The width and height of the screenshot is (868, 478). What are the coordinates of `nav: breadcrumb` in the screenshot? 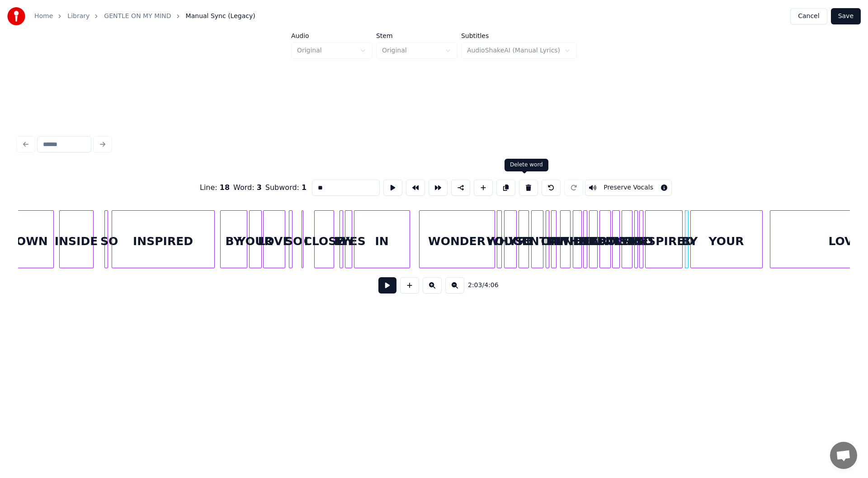 It's located at (145, 17).